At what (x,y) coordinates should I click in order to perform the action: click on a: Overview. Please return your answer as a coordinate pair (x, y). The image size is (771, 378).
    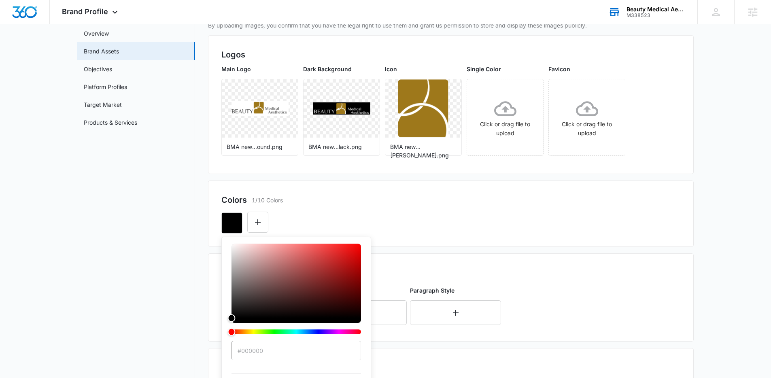
    Looking at the image, I should click on (96, 33).